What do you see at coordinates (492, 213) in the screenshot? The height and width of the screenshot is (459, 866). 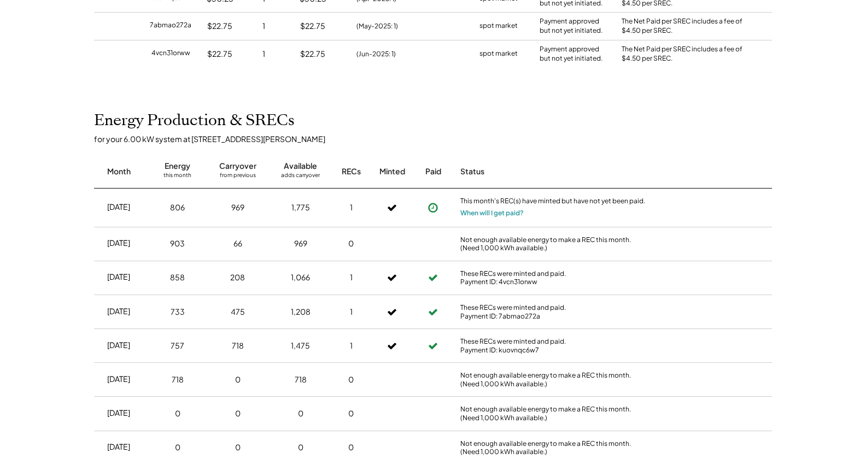 I see `button: When will I get paid?` at bounding box center [492, 213].